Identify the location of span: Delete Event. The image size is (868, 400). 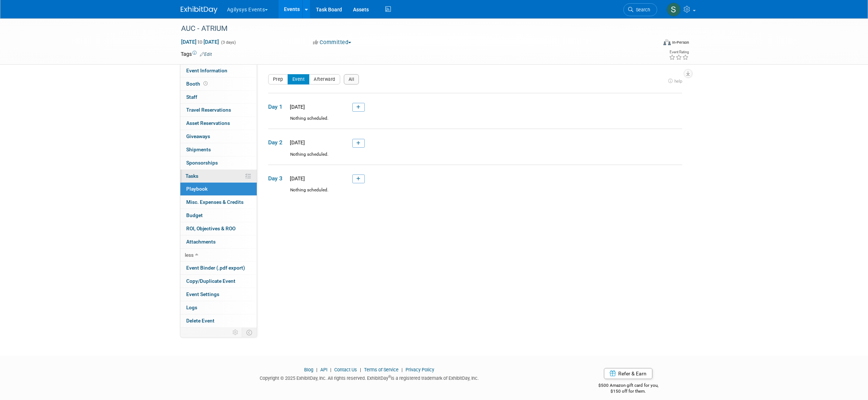
(200, 321).